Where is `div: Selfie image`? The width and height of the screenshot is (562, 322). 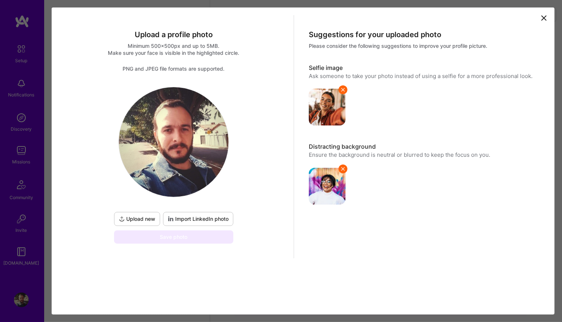
div: Selfie image is located at coordinates (423, 68).